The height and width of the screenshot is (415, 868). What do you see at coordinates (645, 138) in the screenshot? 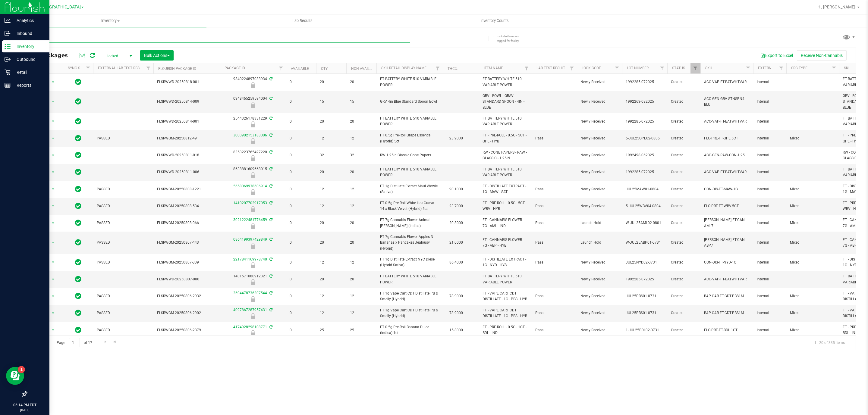
I see `span: 5-JUL25GPE02-0806` at bounding box center [645, 138].